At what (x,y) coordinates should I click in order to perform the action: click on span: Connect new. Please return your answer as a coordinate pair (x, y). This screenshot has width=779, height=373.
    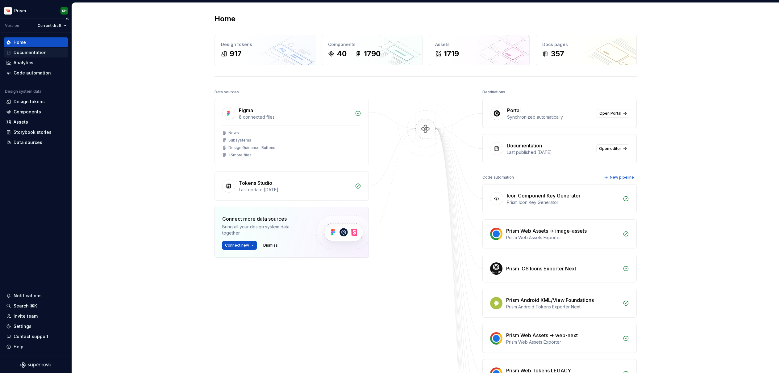
    Looking at the image, I should click on (237, 245).